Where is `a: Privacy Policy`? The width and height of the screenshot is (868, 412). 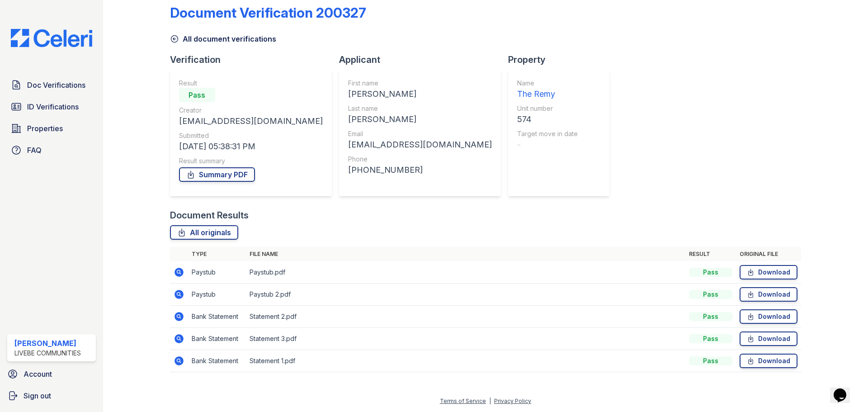 a: Privacy Policy is located at coordinates (513, 401).